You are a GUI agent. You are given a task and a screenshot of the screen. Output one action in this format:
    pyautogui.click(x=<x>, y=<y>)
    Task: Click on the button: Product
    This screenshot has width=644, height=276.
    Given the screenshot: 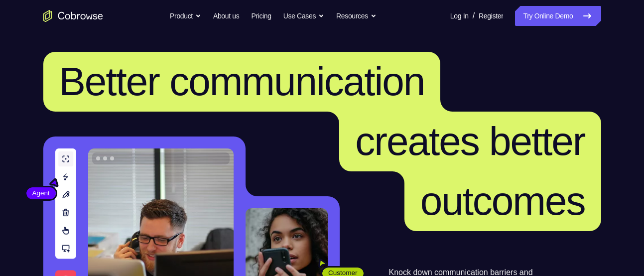 What is the action you would take?
    pyautogui.click(x=185, y=16)
    